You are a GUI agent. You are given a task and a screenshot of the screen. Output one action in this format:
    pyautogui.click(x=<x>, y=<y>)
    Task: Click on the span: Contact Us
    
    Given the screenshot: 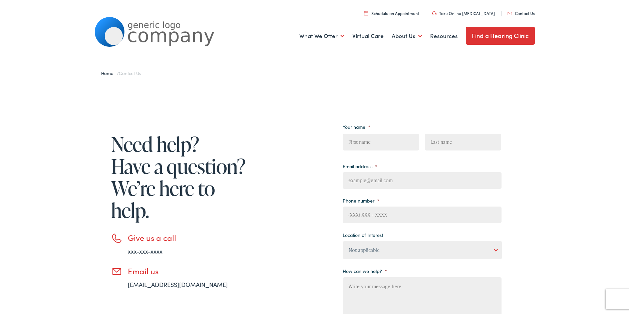 What is the action you would take?
    pyautogui.click(x=130, y=73)
    